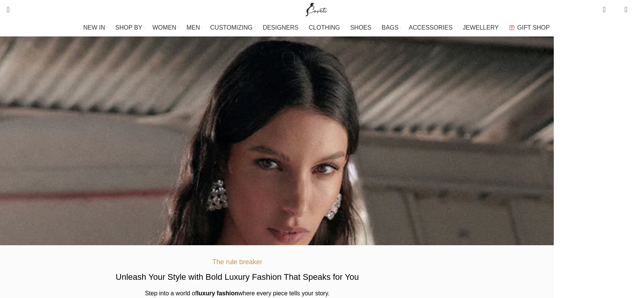 Image resolution: width=633 pixels, height=298 pixels. I want to click on div: My Wishlist, so click(615, 9).